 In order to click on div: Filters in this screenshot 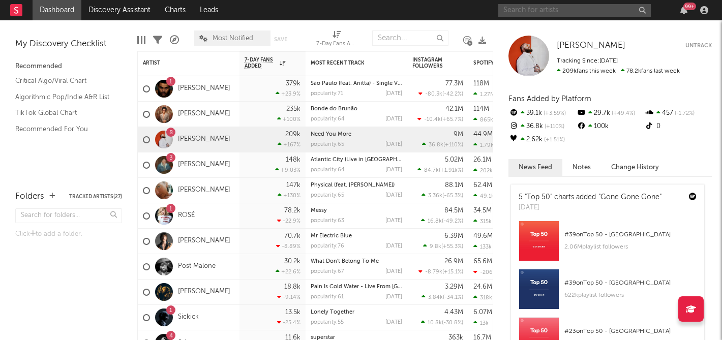, I will do `click(158, 40)`.